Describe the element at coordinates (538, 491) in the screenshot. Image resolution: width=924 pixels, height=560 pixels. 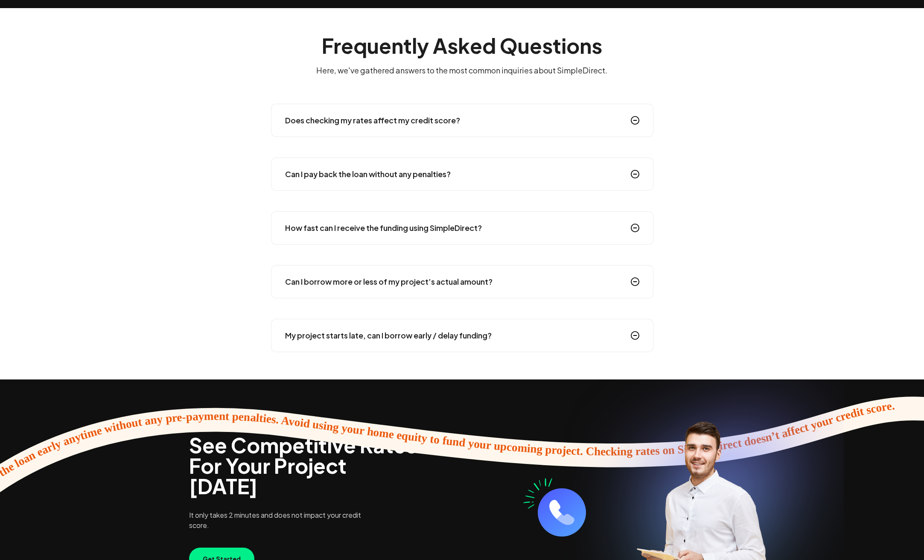
I see `img: phone highlights` at that location.